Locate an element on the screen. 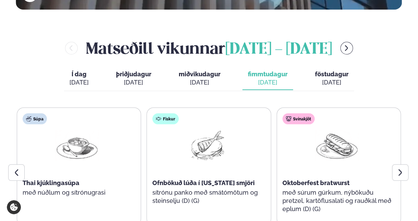  span: Í dag is located at coordinates (79, 74).